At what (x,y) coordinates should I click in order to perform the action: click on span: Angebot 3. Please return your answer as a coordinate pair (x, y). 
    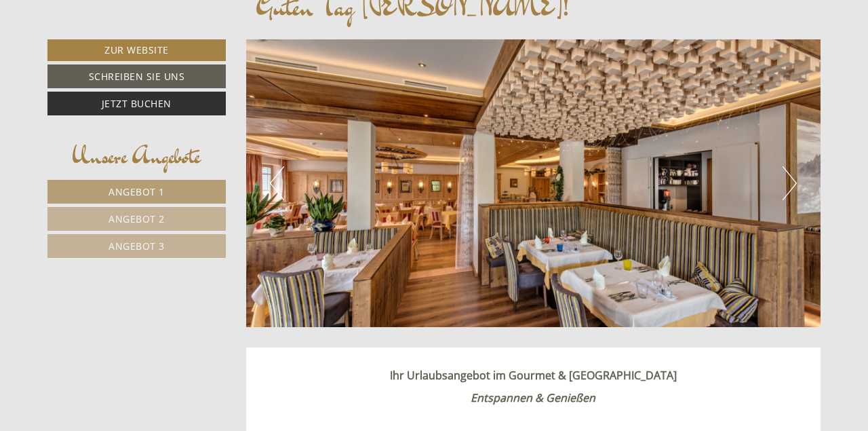
    Looking at the image, I should click on (137, 245).